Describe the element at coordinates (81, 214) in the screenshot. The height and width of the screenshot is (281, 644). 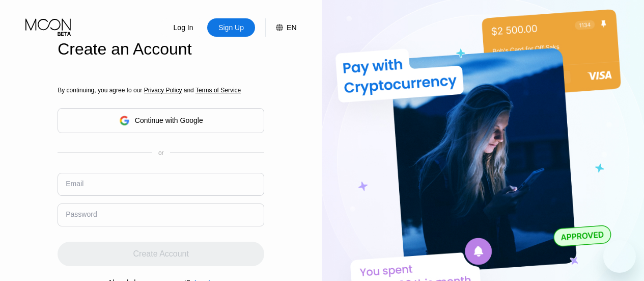
I see `div: Password` at that location.